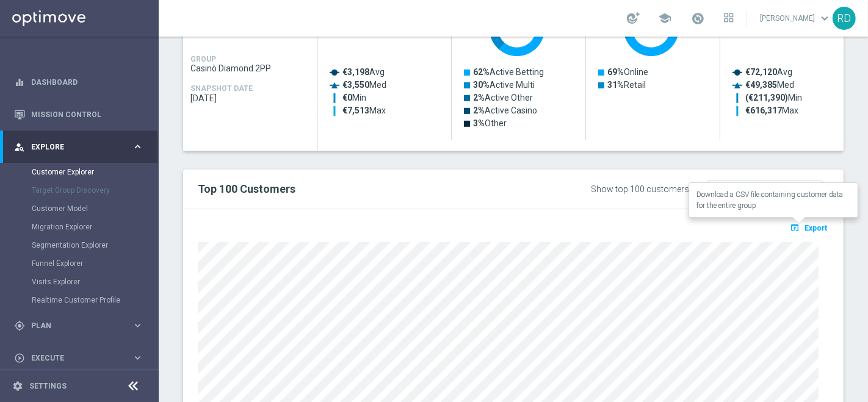  I want to click on div: Target Group Discovery, so click(95, 190).